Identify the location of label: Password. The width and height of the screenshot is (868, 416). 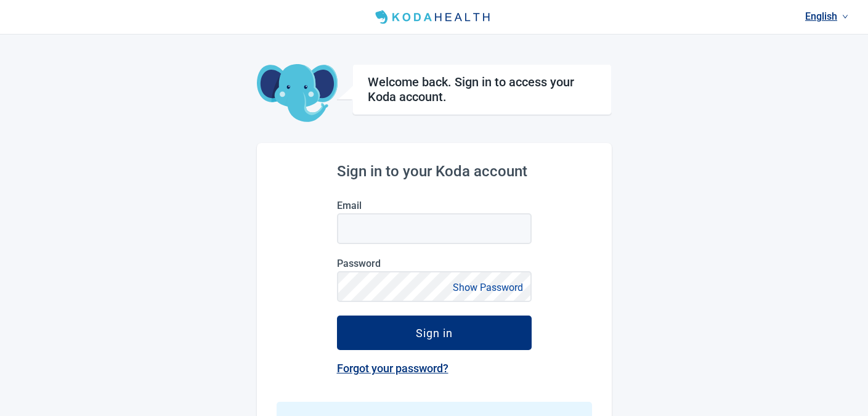
(435, 263).